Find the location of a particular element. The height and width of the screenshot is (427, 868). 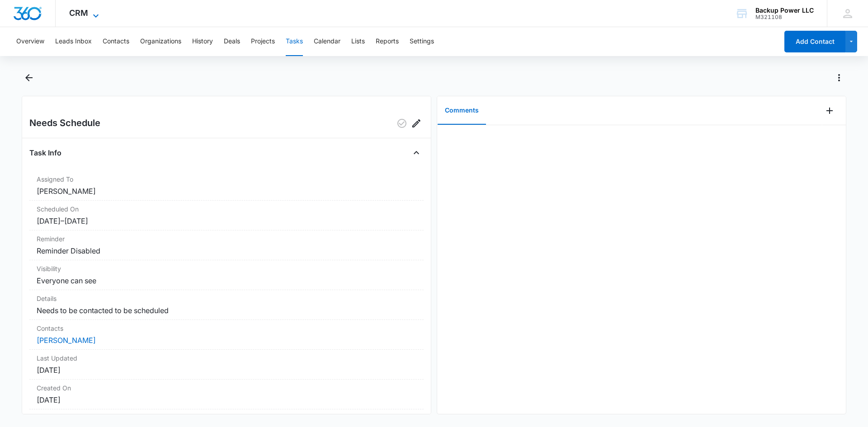

button: Overview is located at coordinates (30, 42).